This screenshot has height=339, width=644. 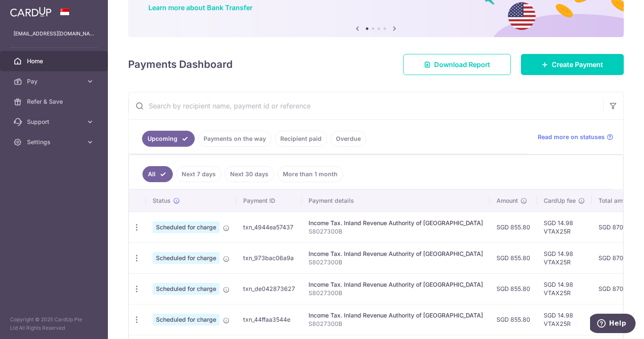 I want to click on a: Next 30 days, so click(x=249, y=174).